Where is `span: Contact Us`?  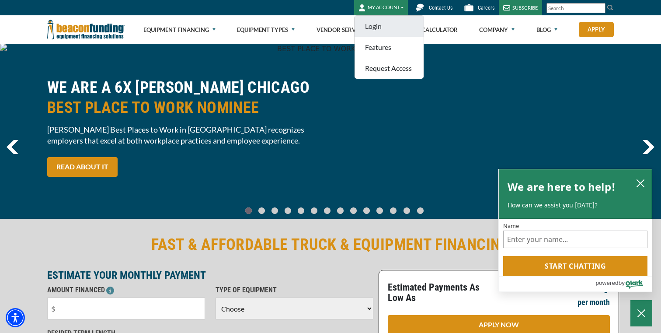 span: Contact Us is located at coordinates (441, 8).